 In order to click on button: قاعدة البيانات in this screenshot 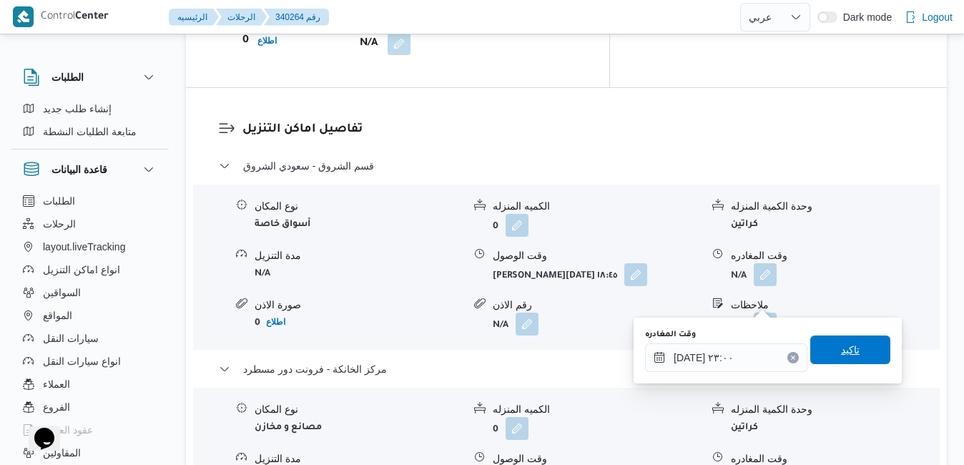, I will do `click(90, 170)`.